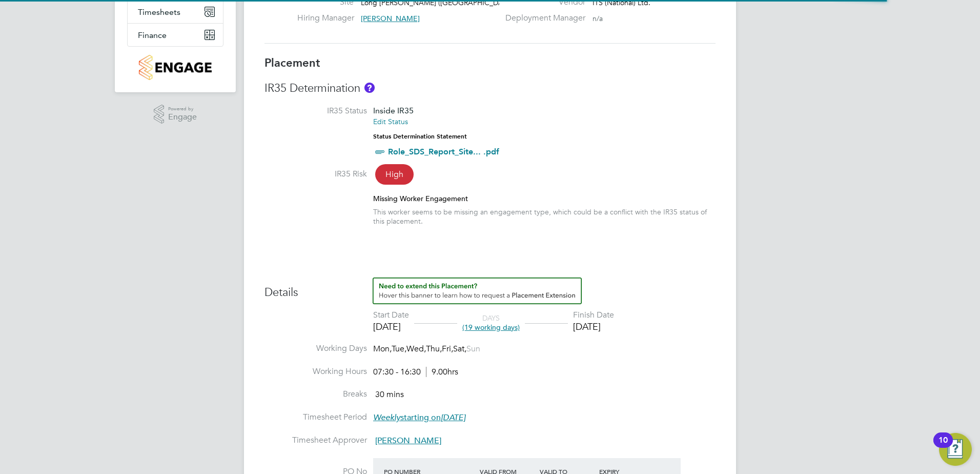 Image resolution: width=980 pixels, height=474 pixels. Describe the element at coordinates (175, 35) in the screenshot. I see `button: Finance` at that location.